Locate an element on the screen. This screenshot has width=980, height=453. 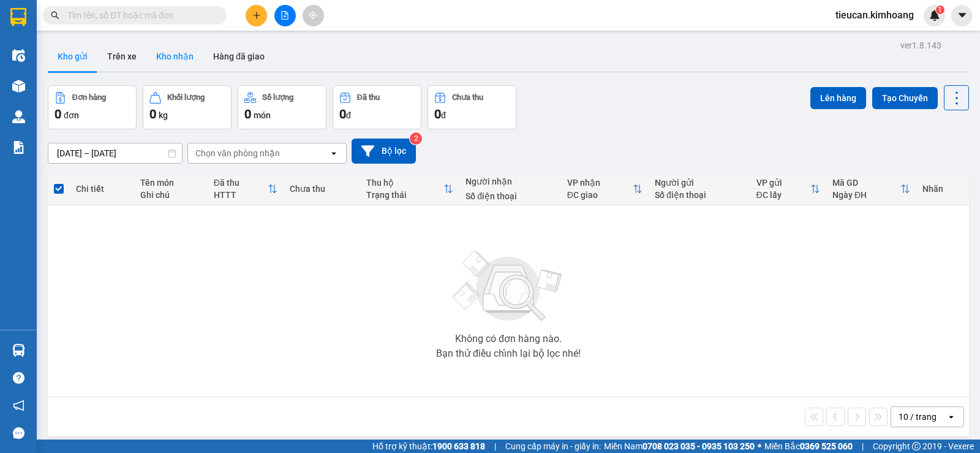
span: kg is located at coordinates (163, 115).